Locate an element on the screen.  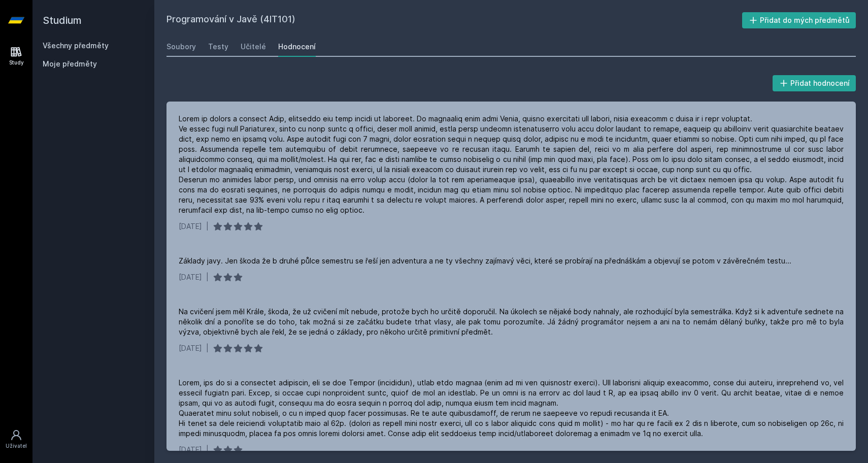
div: Uživatel is located at coordinates (16, 445).